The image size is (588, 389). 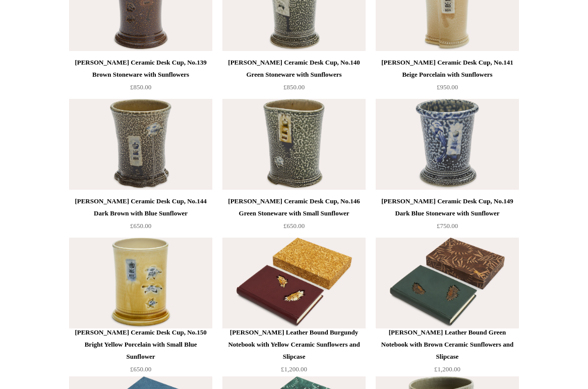 What do you see at coordinates (294, 144) in the screenshot?
I see `a: Steve Harrison Ceramic Desk Cup, No.146 Green Stoneware with Small Sunflower Steve Harrison Ceram...` at bounding box center [294, 144].